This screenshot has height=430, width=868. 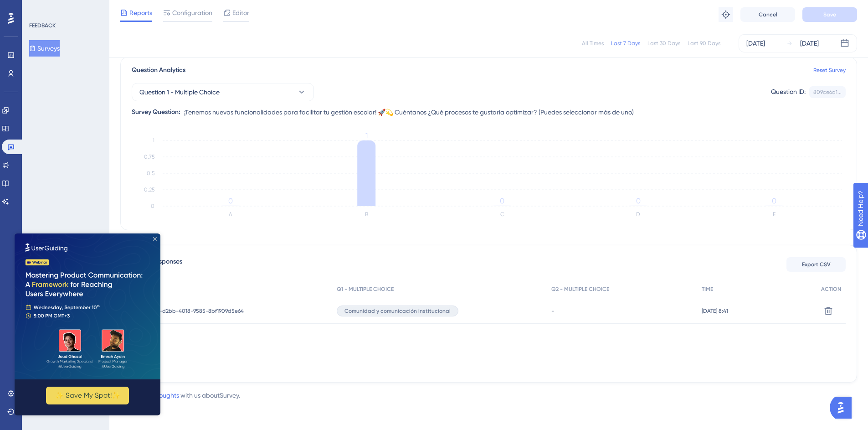 I want to click on span: Configuration, so click(x=192, y=12).